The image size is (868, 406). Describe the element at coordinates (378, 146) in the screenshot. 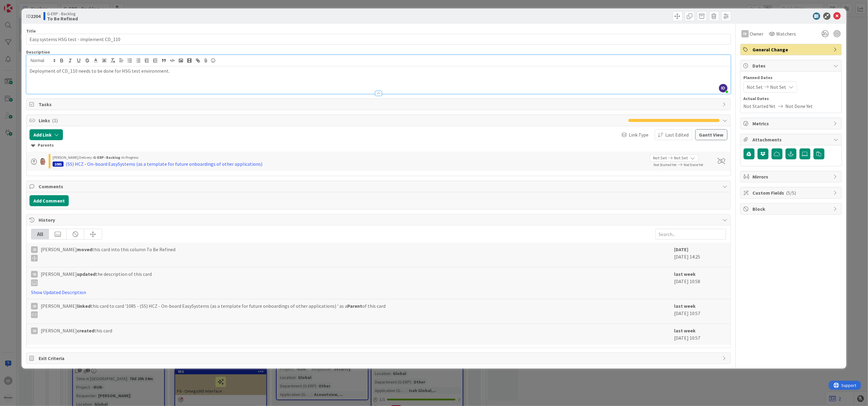

I see `div: Parents` at that location.